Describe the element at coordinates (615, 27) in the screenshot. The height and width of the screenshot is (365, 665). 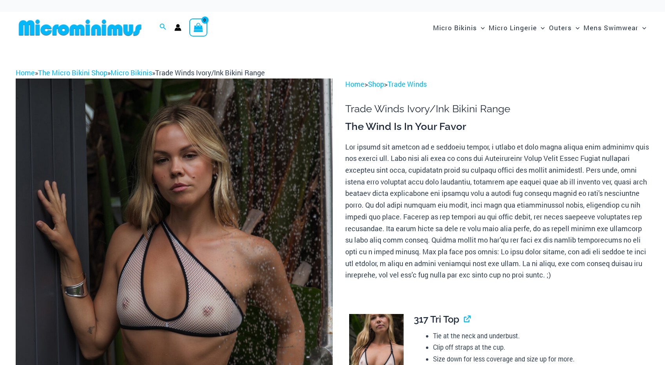
I see `a: Mens SwimwearMenu ToggleMenu Toggle` at that location.